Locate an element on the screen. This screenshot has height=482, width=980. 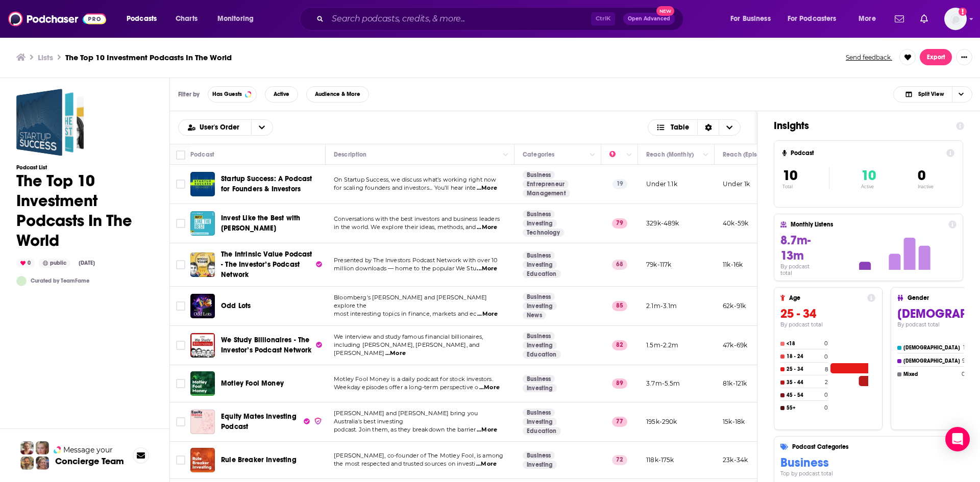
img: Equity Mates Investing Podcast is located at coordinates (203, 422).